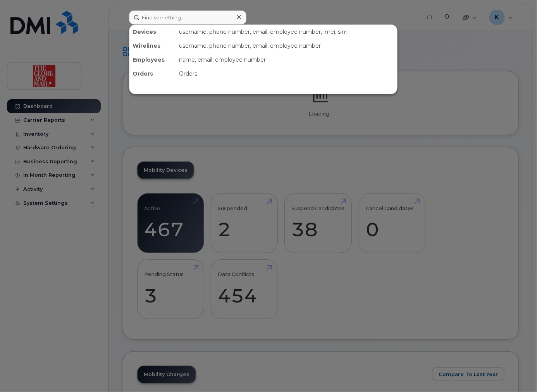 The height and width of the screenshot is (392, 537). Describe the element at coordinates (153, 32) in the screenshot. I see `div: Devices` at that location.